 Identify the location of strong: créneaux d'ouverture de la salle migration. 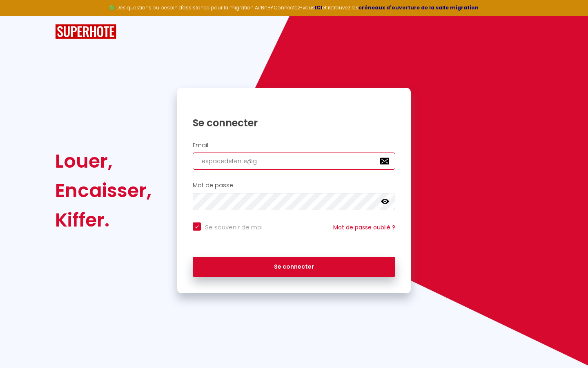
(419, 7).